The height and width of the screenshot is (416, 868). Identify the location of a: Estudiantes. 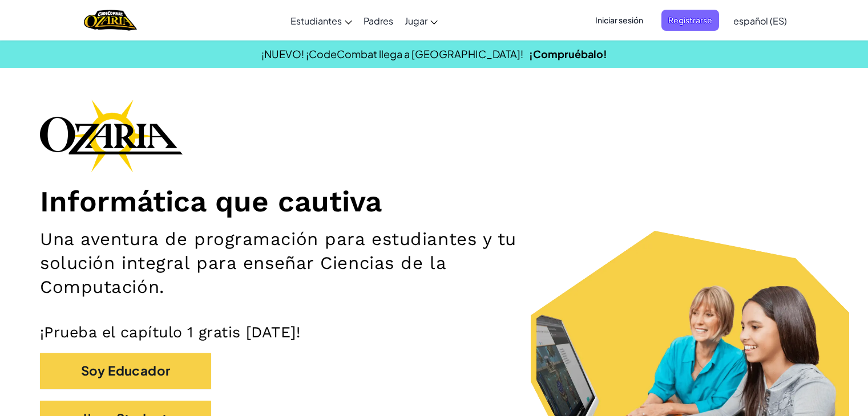
(321, 20).